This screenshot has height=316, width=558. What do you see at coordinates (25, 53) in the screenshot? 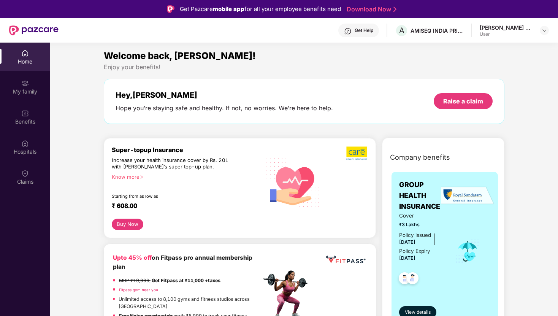
I see `img: svg+xml;base64,PHN2ZyBpZD0iSG9tZSIgeG1sbnM9Imh0dHA6Ly93d3cudzMub3JnLzIwMDAvc3ZnIiB3aWR0aD0iMjAiIG...` at bounding box center [25, 53].